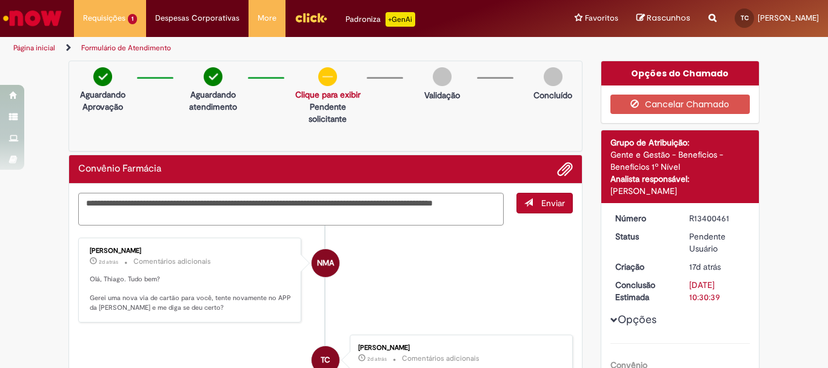 The height and width of the screenshot is (368, 828). What do you see at coordinates (276, 48) in the screenshot?
I see `ul: Trilhas de página` at bounding box center [276, 48].